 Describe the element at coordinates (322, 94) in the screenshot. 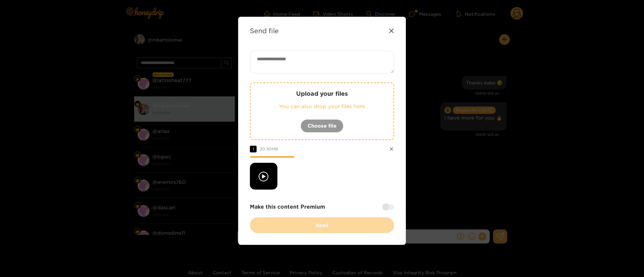

I see `p: Upload your files` at that location.